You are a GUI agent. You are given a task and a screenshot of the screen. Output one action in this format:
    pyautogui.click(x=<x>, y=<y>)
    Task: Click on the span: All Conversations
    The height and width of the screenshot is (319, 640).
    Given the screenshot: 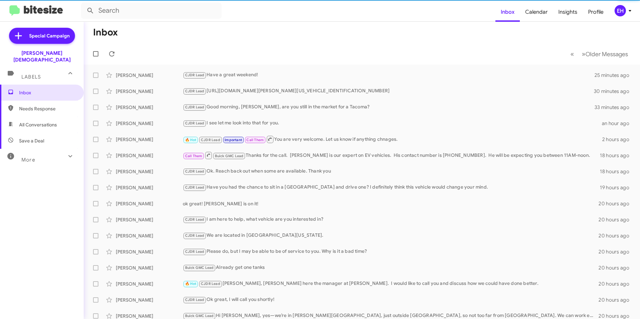 What is the action you would take?
    pyautogui.click(x=38, y=125)
    